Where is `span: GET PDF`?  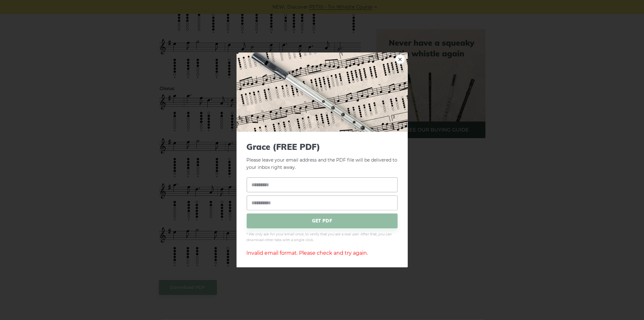
span: GET PDF is located at coordinates (322, 220).